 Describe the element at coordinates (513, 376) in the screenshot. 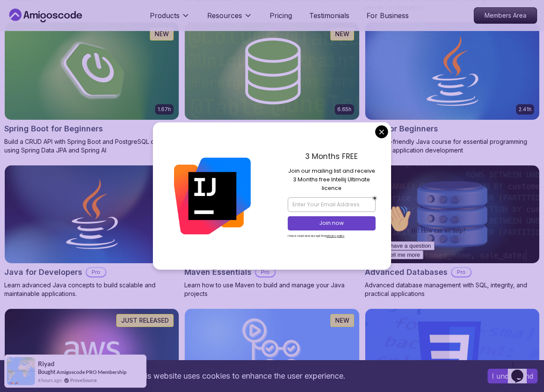

I see `button: Accept cookies` at that location.